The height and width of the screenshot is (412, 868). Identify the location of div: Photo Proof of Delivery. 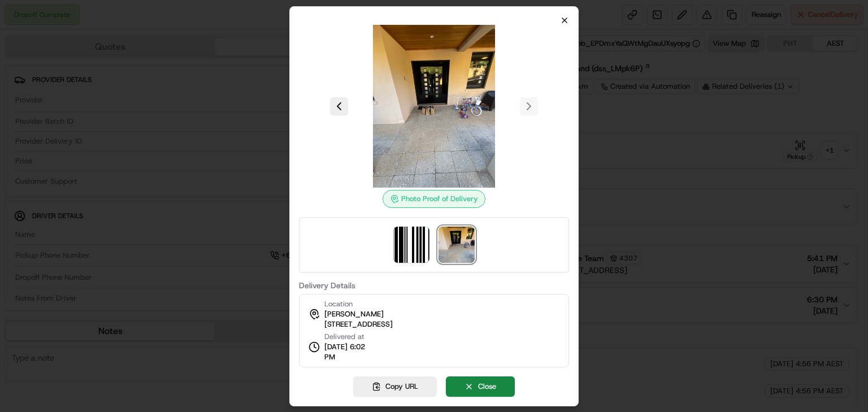
(434, 199).